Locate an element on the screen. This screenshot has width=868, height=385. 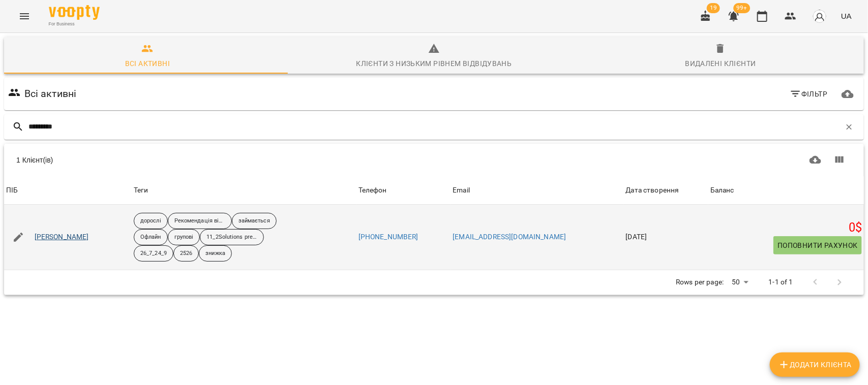
div: займається is located at coordinates (254, 221).